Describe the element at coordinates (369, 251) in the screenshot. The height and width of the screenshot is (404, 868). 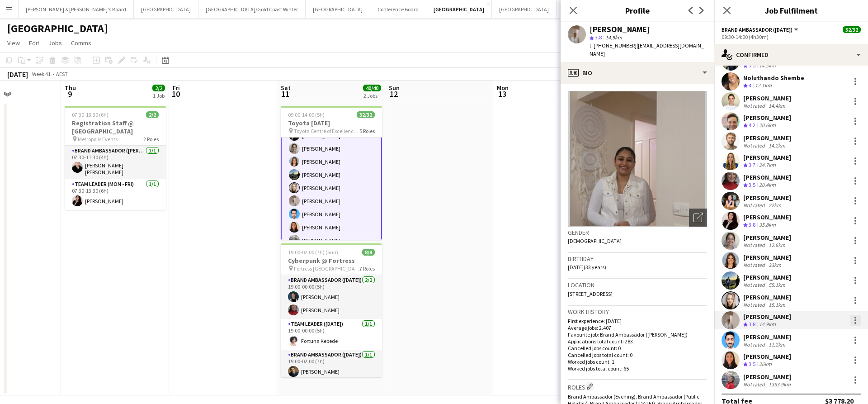
I see `span: 8/8` at that location.